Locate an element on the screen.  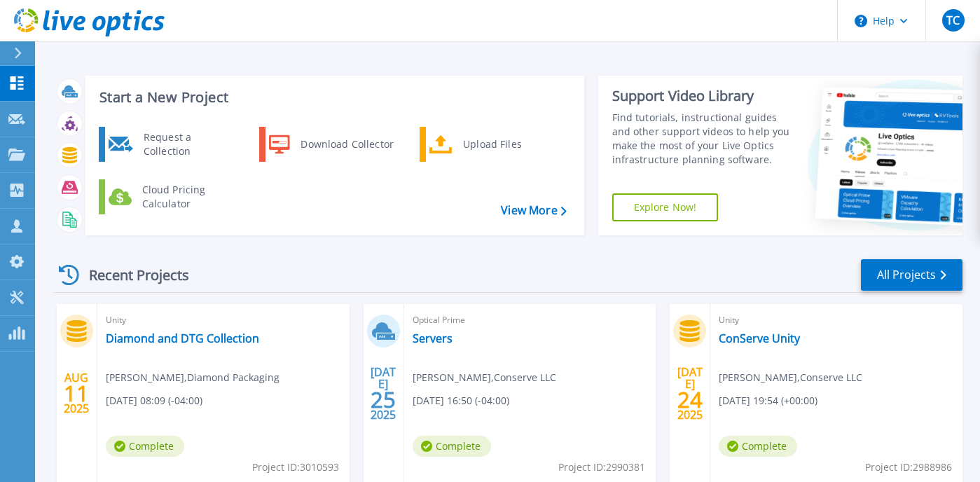
span: 25 is located at coordinates (384, 399).